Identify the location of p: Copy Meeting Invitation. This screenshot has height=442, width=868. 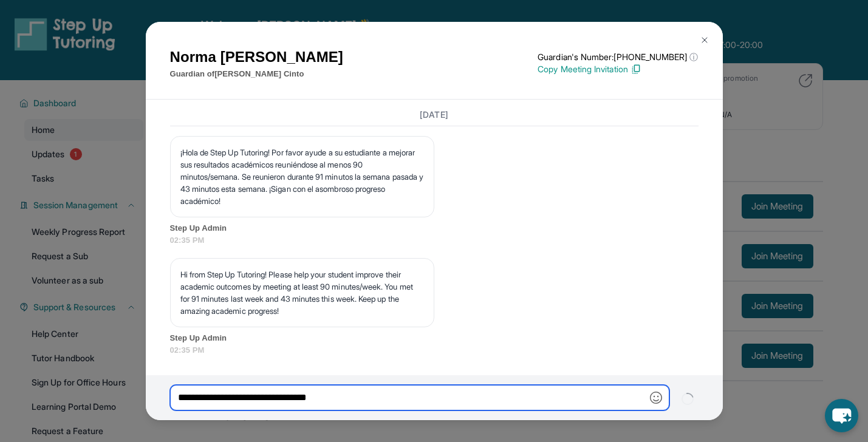
(618, 69).